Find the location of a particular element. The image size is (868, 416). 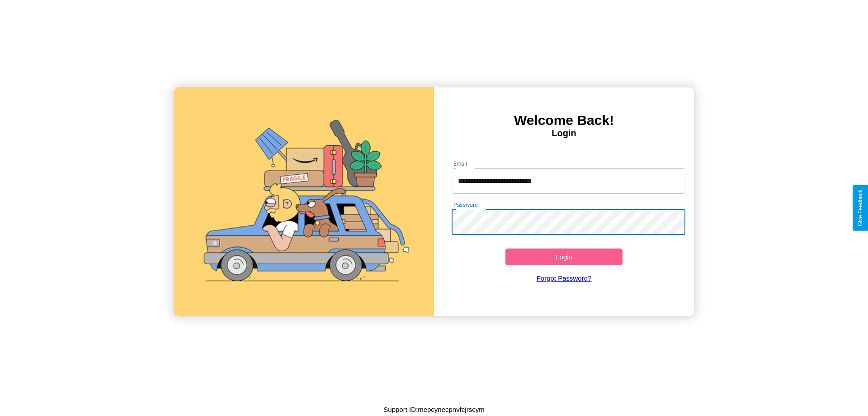

h4: Login is located at coordinates (564, 133).